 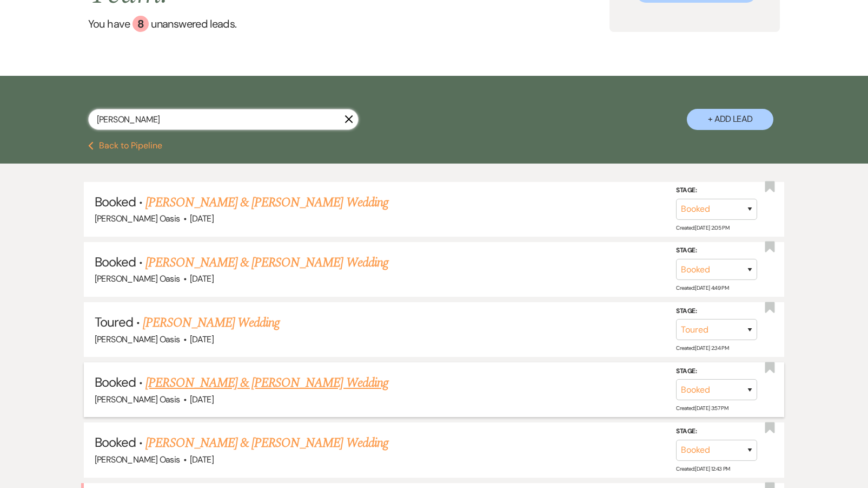 I want to click on div: 8, so click(x=140, y=24).